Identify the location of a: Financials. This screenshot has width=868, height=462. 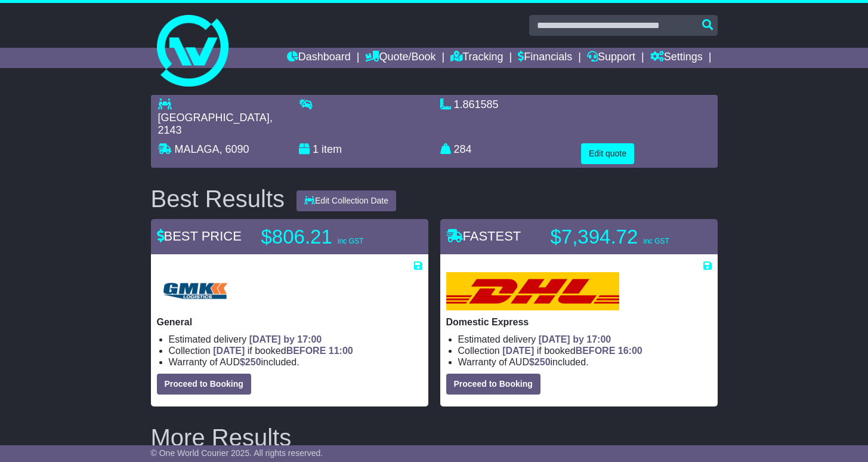
(544, 57).